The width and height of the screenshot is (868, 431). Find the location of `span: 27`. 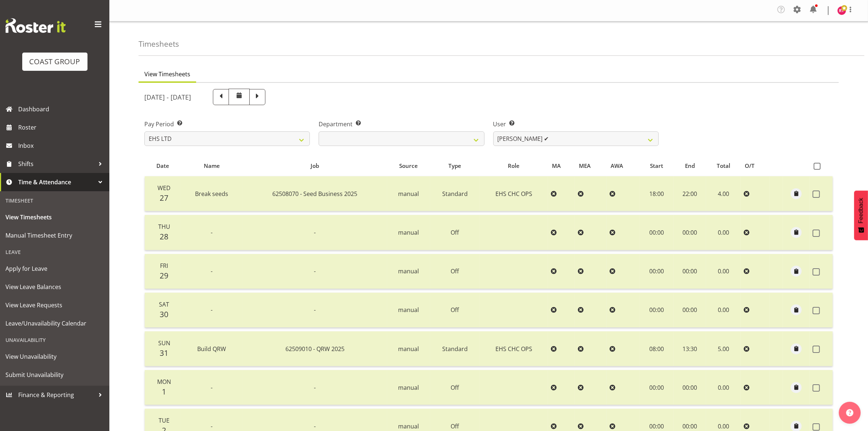

span: 27 is located at coordinates (164, 198).